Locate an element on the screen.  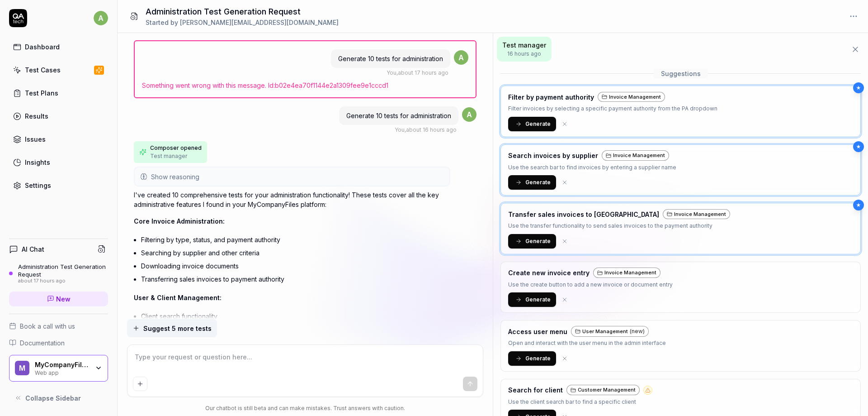
a: Documentation is located at coordinates (58, 342).